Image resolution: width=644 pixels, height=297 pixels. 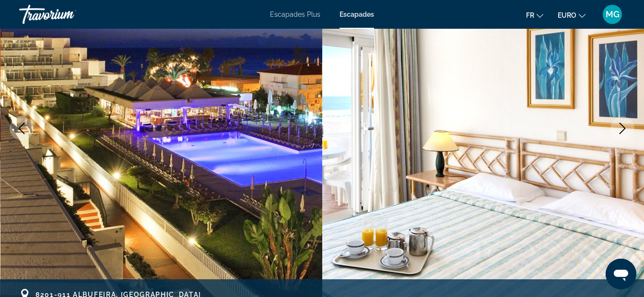 What do you see at coordinates (67, 14) in the screenshot?
I see `a: Travorium` at bounding box center [67, 14].